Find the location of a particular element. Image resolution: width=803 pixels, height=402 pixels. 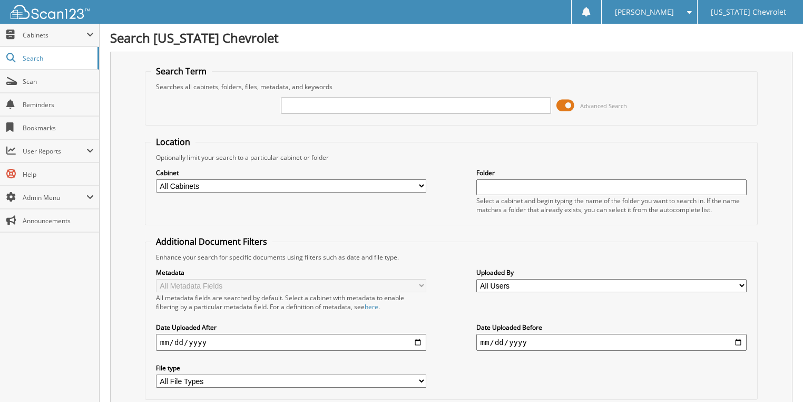

span: Help is located at coordinates (58, 174).